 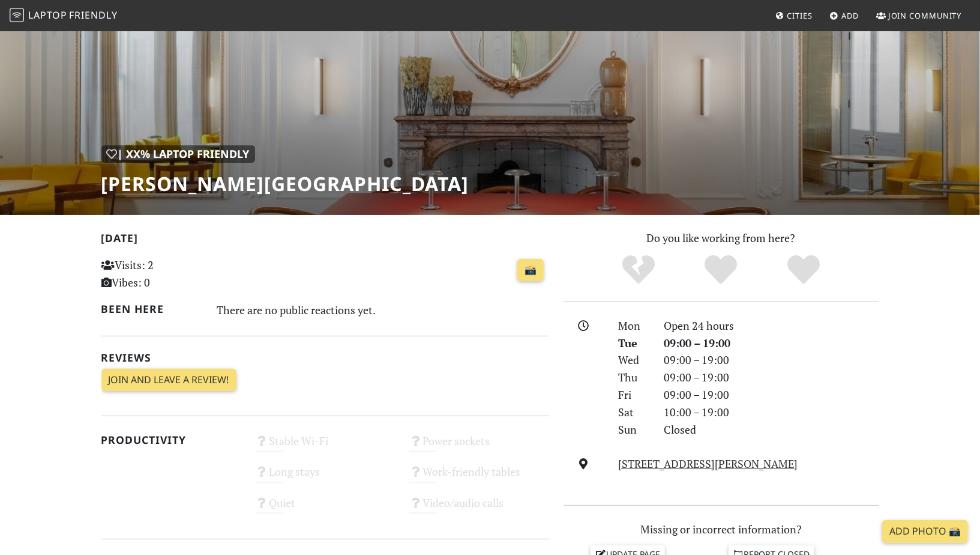 What do you see at coordinates (634, 360) in the screenshot?
I see `div: Wed` at bounding box center [634, 360].